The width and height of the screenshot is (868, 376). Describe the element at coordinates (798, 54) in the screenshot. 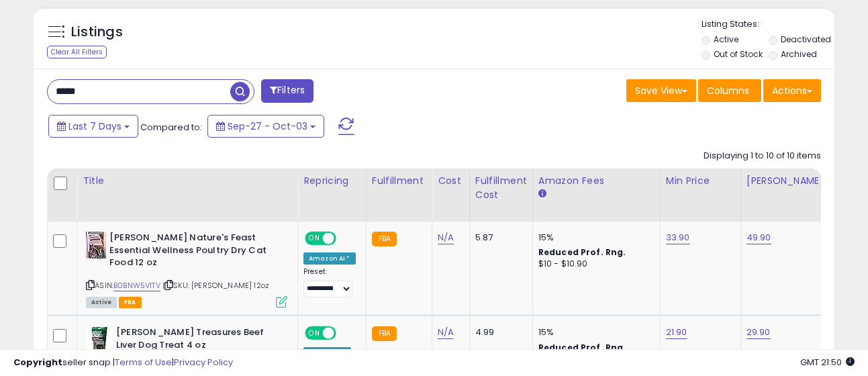

I see `label: Archived` at that location.